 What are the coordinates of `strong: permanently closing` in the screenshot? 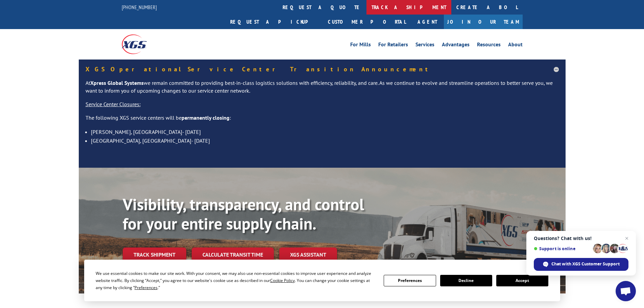 It's located at (206, 118).